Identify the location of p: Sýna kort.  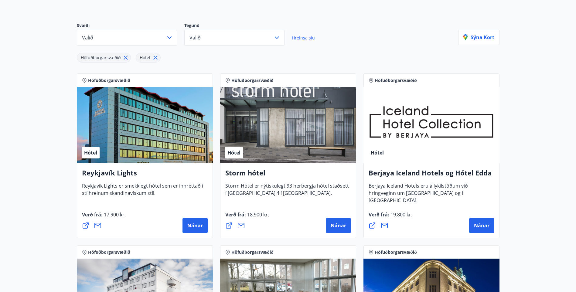
(479, 37).